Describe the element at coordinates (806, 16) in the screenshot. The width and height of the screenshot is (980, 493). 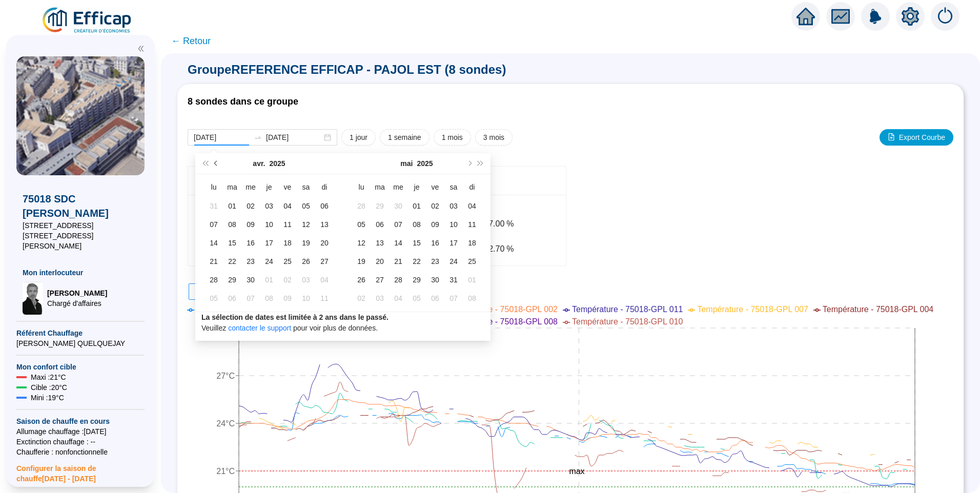
I see `span: home` at that location.